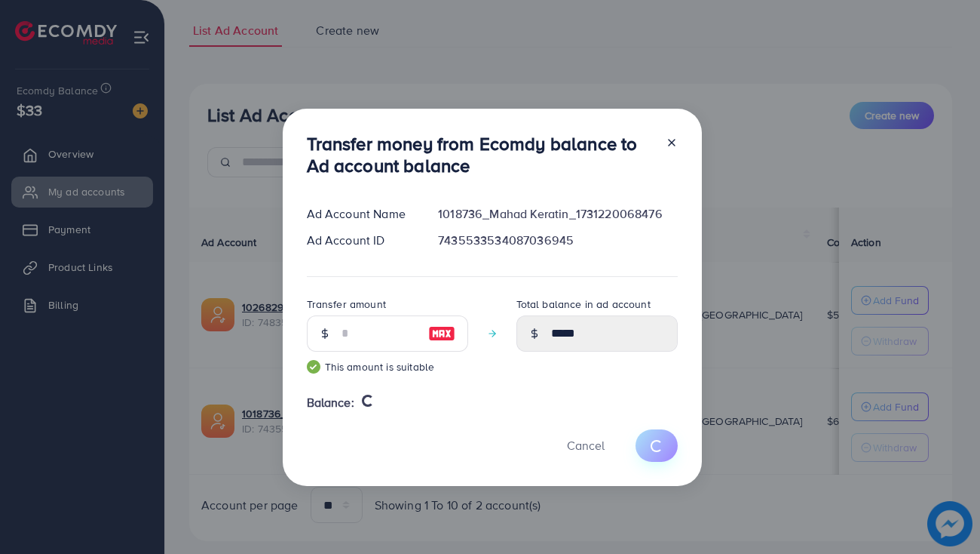  I want to click on h3: Transfer money from Ecomdy balance to Ad account balance, so click(480, 154).